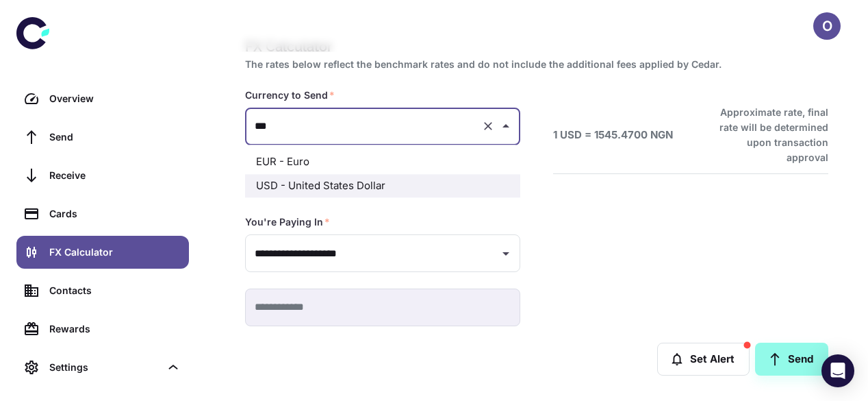  What do you see at coordinates (115, 176) in the screenshot?
I see `div: Receive` at bounding box center [115, 176].